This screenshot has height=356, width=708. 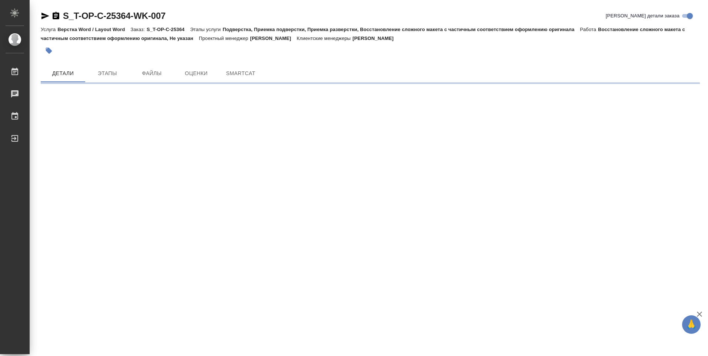 What do you see at coordinates (224, 38) in the screenshot?
I see `p: Проектный менеджер` at bounding box center [224, 38].